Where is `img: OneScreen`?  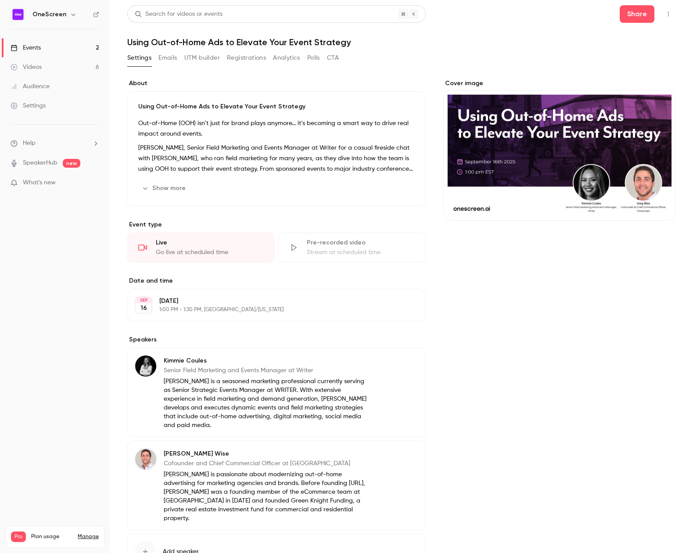 img: OneScreen is located at coordinates (18, 14).